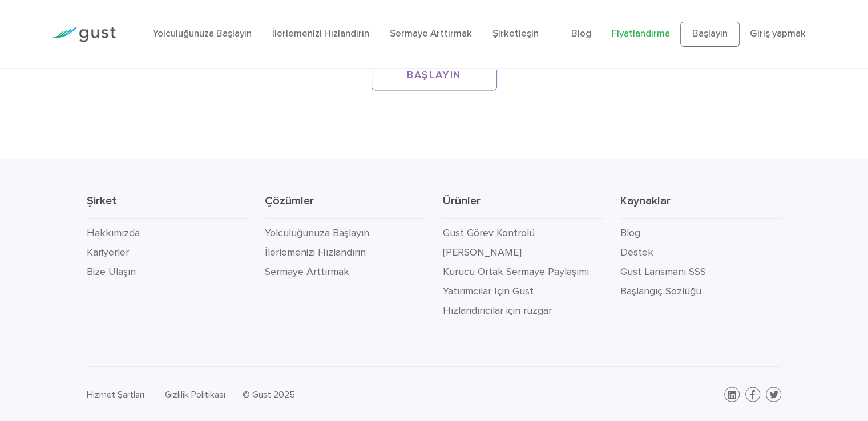 This screenshot has width=868, height=421. Describe the element at coordinates (269, 394) in the screenshot. I see `font: © Gust 2025` at that location.